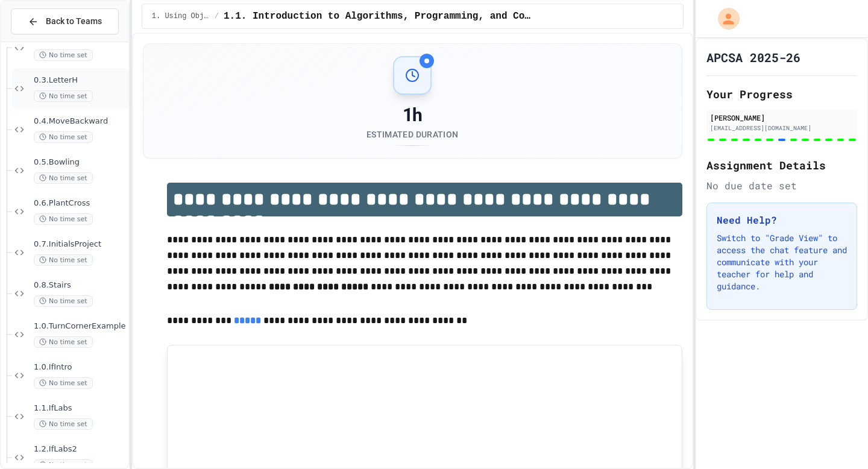  Describe the element at coordinates (781, 186) in the screenshot. I see `div: No due date set` at that location.